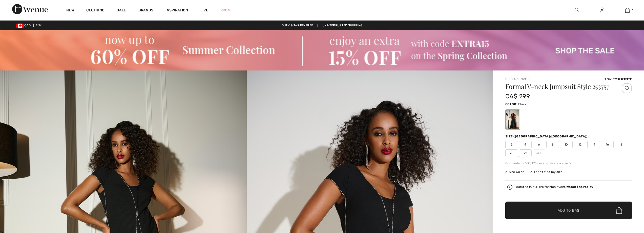  What do you see at coordinates (510, 187) in the screenshot?
I see `img: Watch the replay` at bounding box center [510, 187].